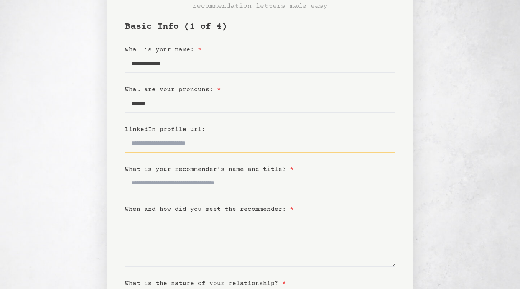 The width and height of the screenshot is (520, 289). Describe the element at coordinates (173, 90) in the screenshot. I see `label: What are your pronouns:` at that location.